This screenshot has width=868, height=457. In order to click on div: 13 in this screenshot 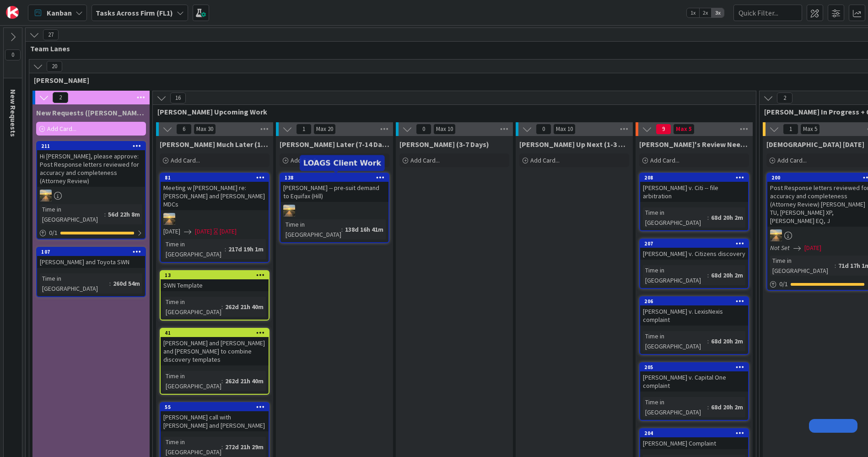, I will do `click(216, 275)`.